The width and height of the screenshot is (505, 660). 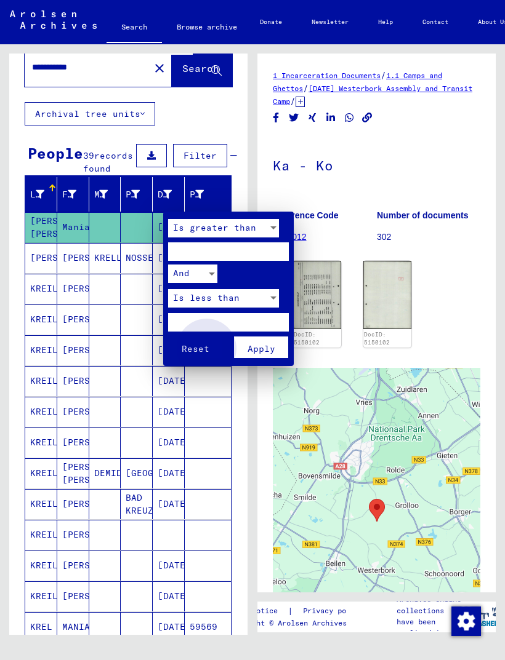 What do you see at coordinates (435, 22) in the screenshot?
I see `a: Contact` at bounding box center [435, 22].